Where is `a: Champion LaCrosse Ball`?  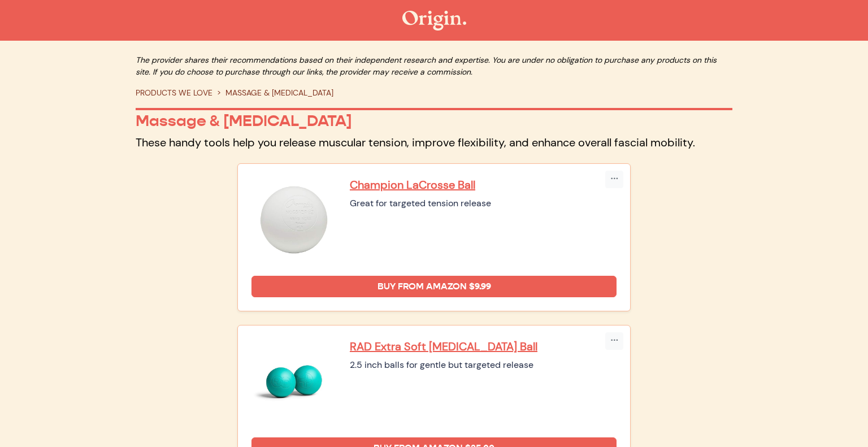 a: Champion LaCrosse Ball is located at coordinates (483, 185).